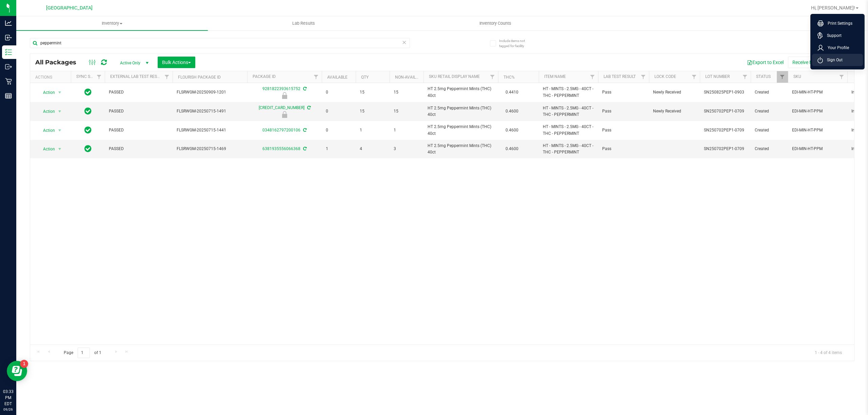 The height and width of the screenshot is (415, 868). I want to click on li: Sign Out, so click(838, 60).